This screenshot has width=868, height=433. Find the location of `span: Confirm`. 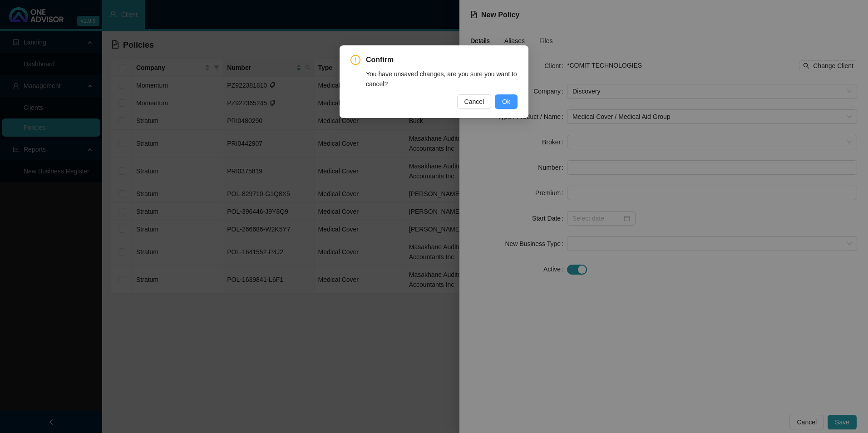

span: Confirm is located at coordinates (442, 60).